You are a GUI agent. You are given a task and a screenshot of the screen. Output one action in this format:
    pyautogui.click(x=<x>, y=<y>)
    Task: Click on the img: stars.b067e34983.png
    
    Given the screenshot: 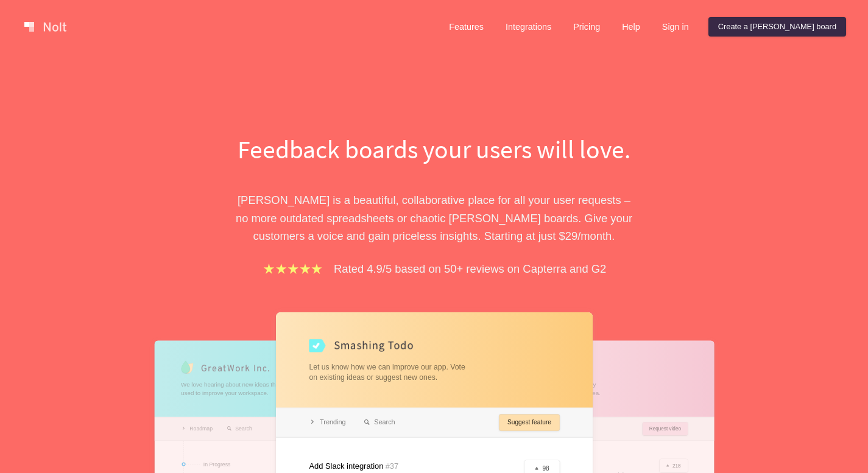 What is the action you would take?
    pyautogui.click(x=293, y=268)
    